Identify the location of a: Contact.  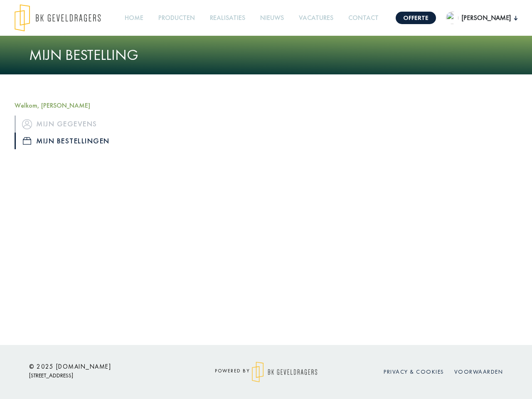
(364, 18).